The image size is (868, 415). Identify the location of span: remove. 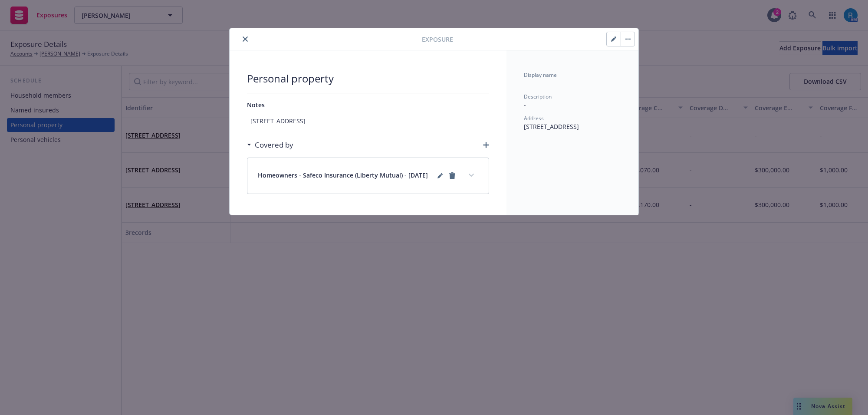
(452, 176).